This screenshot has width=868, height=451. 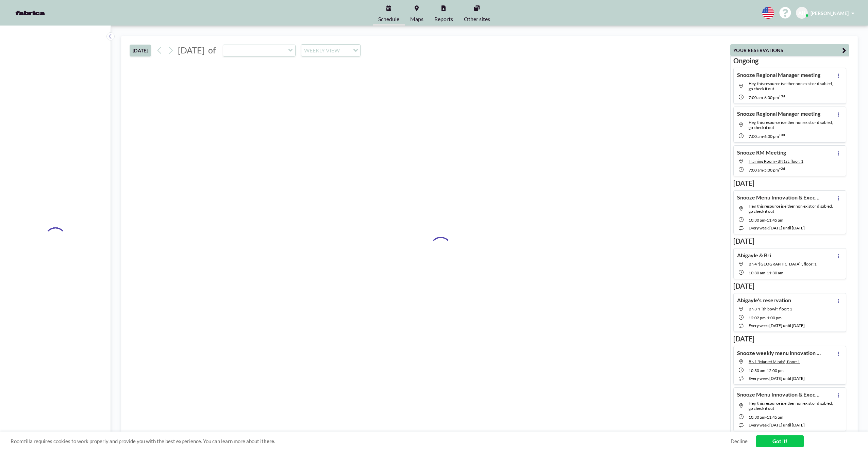 What do you see at coordinates (775, 273) in the screenshot?
I see `span: 11:30 AM` at bounding box center [775, 273].